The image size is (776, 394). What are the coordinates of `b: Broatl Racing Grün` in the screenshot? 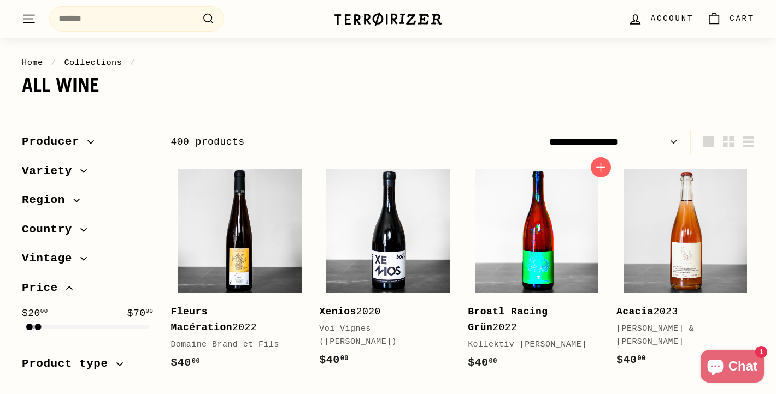 It's located at (507, 320).